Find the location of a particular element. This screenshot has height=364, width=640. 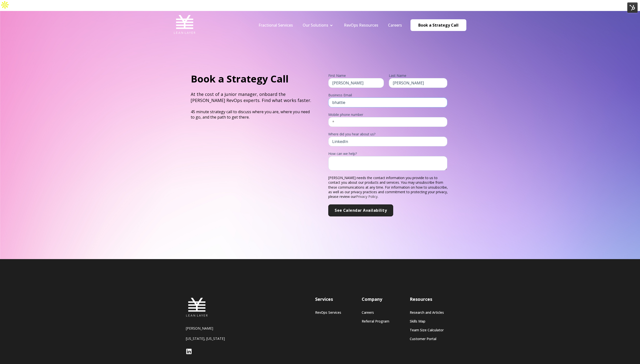

legend: Last Name is located at coordinates (419, 76).